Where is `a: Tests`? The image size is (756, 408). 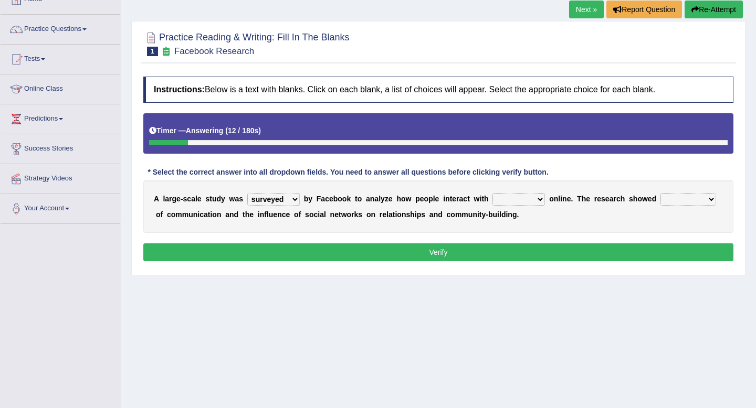
a: Tests is located at coordinates (60, 58).